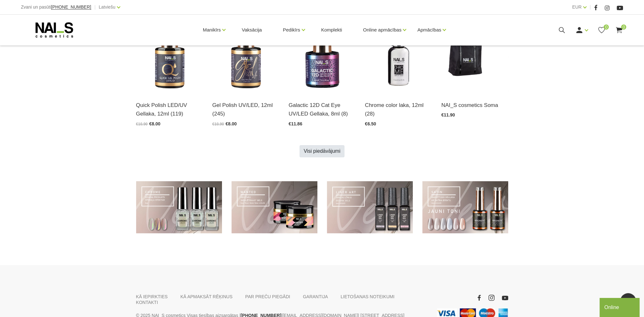 This screenshot has height=317, width=644. What do you see at coordinates (475, 46) in the screenshot?
I see `img: Ērta, eleganta, izturīga soma ar NAI_S cosmetics logo.Izmērs: 38 x 46 x 14 cm...` at bounding box center [475, 46].